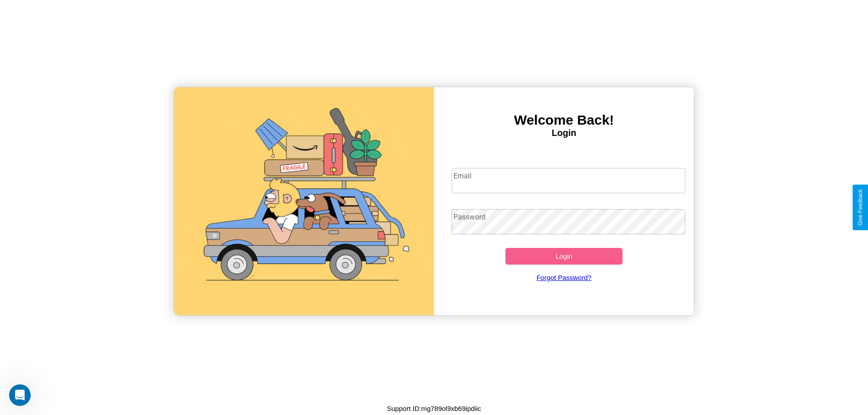  I want to click on img: gif, so click(304, 201).